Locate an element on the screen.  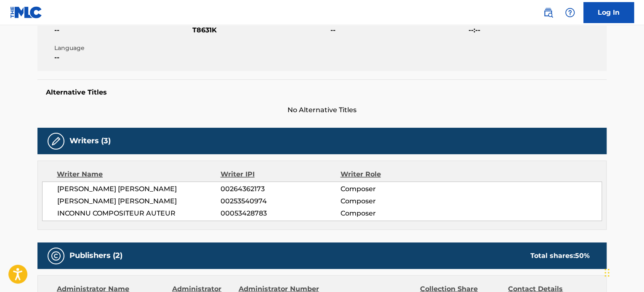
img: Publishers is located at coordinates (56, 256).